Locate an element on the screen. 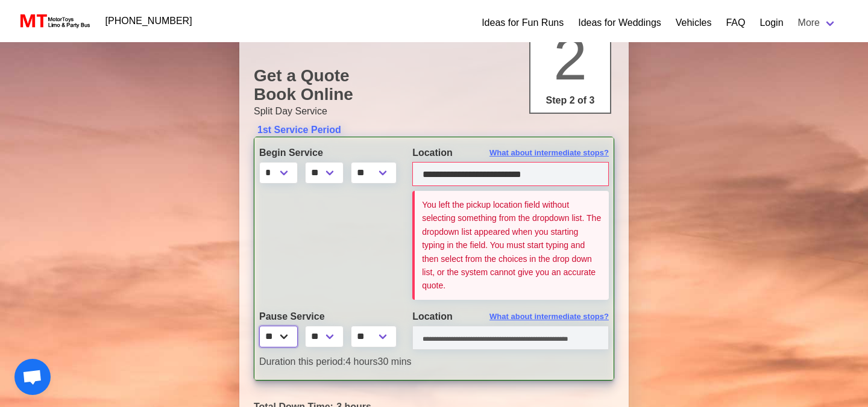 This screenshot has width=868, height=407. a: More is located at coordinates (817, 23).